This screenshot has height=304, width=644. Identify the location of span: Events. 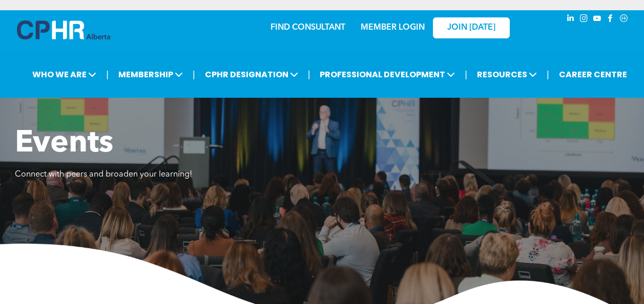
(64, 143).